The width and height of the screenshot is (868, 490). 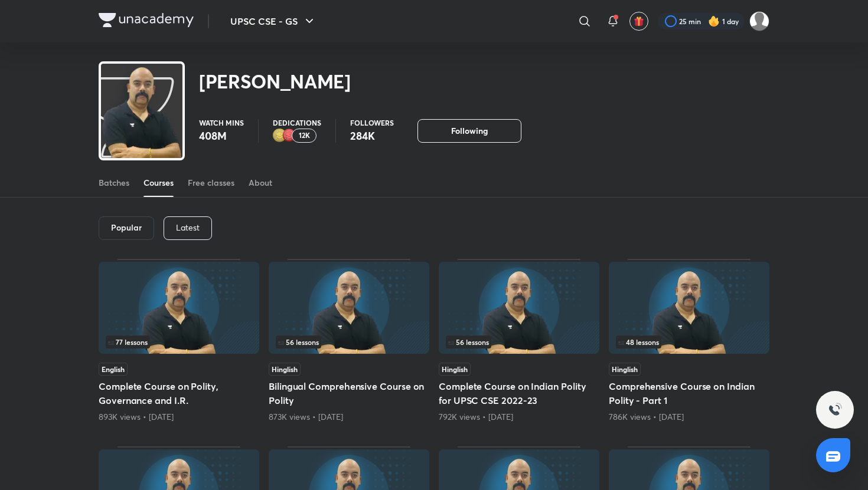 What do you see at coordinates (349, 394) in the screenshot?
I see `h5: Bilingual Comprehensive Course on Polity` at bounding box center [349, 394].